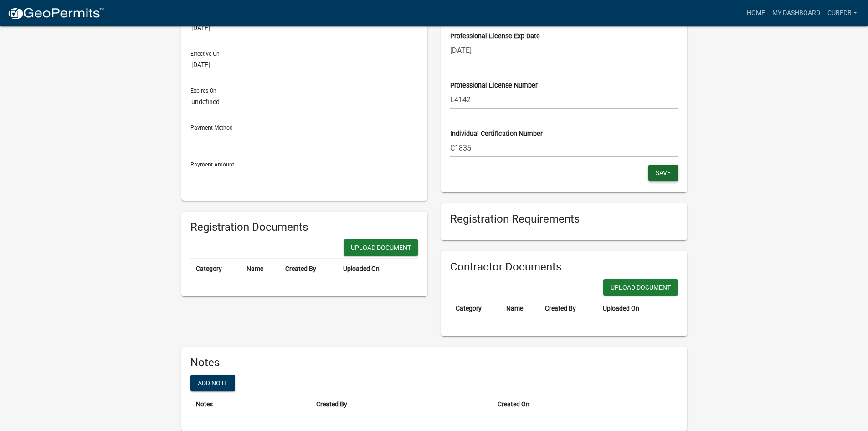 The width and height of the screenshot is (868, 431). Describe the element at coordinates (496, 134) in the screenshot. I see `label: Individual Certification Number` at that location.